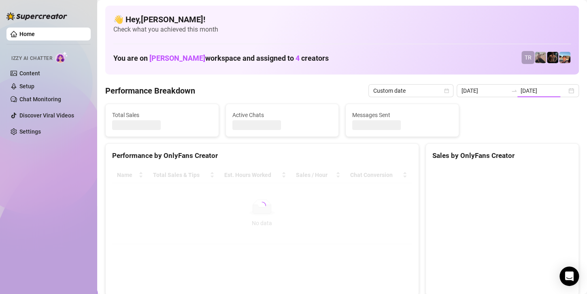  Describe the element at coordinates (32, 58) in the screenshot. I see `span: Izzy AI Chatter` at that location.